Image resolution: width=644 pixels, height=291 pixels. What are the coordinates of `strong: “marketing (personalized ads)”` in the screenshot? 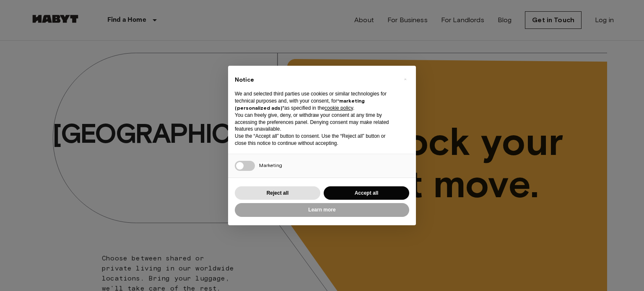 It's located at (300, 104).